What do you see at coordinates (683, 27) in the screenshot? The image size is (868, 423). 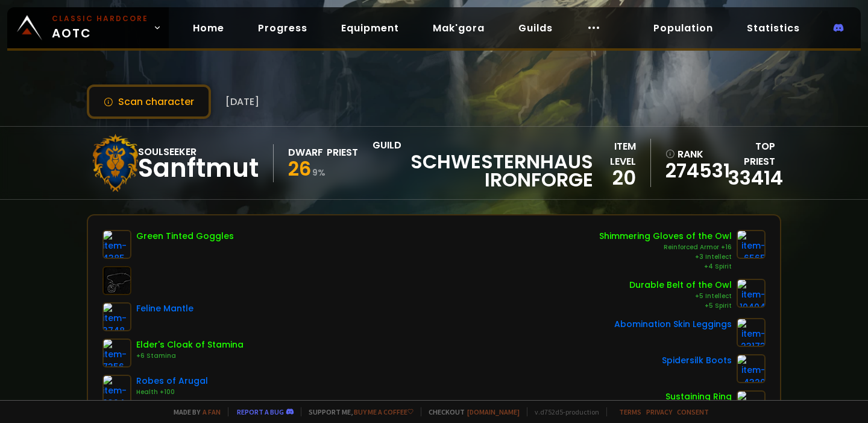 I see `a: Population` at bounding box center [683, 27].